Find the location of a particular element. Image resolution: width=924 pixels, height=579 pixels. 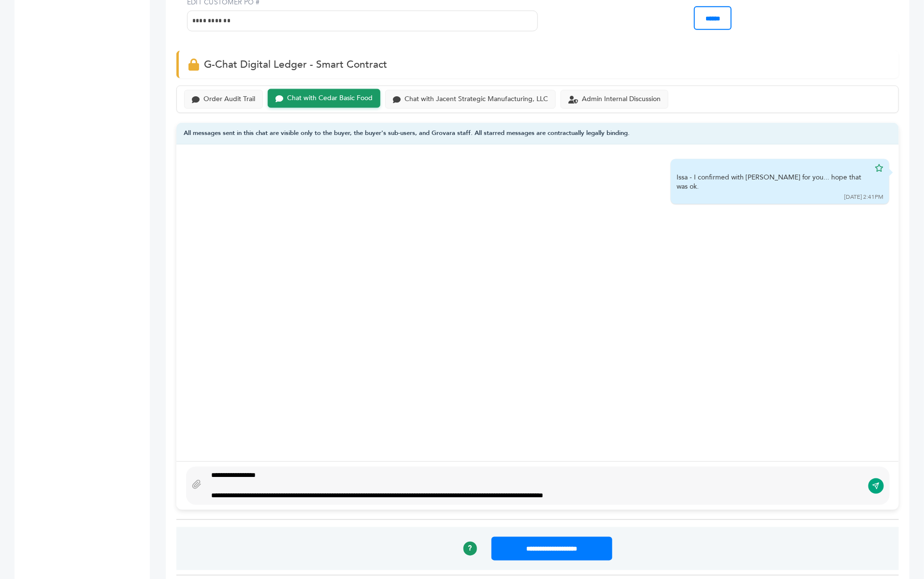

div: Chat with Jacent Strategic Manufacturing, LLC is located at coordinates (476, 99).